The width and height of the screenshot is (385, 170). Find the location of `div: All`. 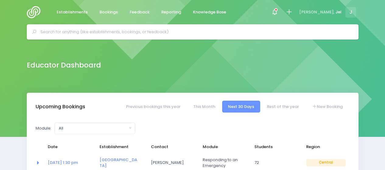

div: All is located at coordinates (93, 128).